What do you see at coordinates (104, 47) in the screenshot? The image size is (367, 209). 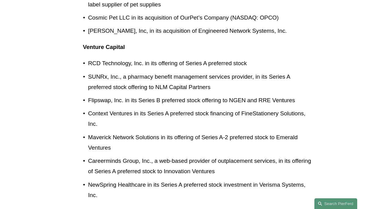 I see `strong: Venture Capital` at bounding box center [104, 47].